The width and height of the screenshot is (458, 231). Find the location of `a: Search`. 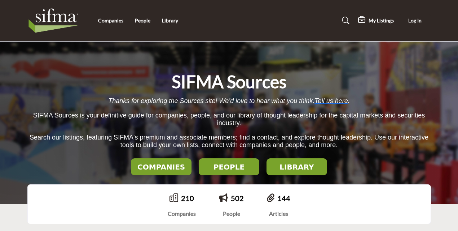

a: Search is located at coordinates (345, 21).